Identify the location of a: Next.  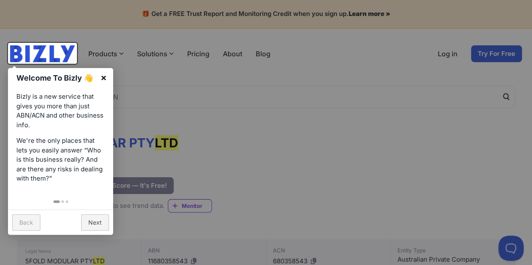
(95, 222).